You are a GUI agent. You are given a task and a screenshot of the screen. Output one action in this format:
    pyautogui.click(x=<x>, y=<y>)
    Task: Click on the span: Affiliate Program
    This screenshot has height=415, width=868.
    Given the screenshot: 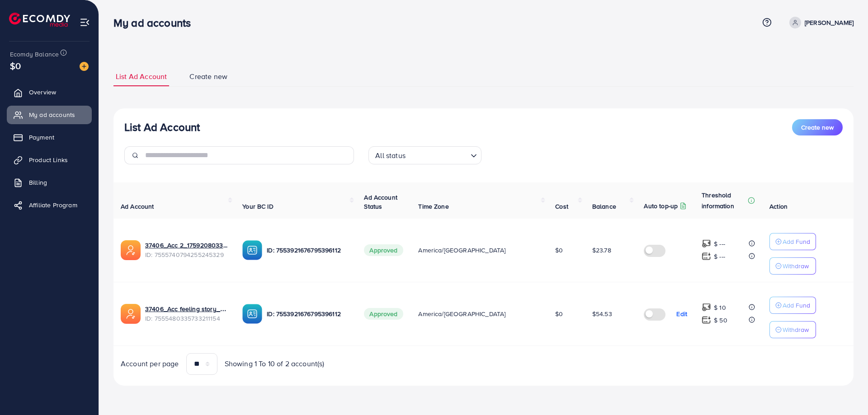 What is the action you would take?
    pyautogui.click(x=53, y=205)
    